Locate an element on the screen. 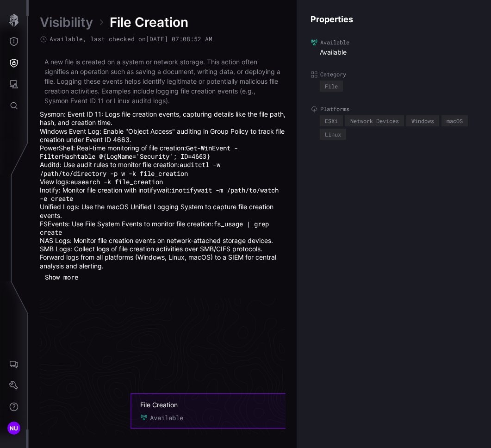 The width and height of the screenshot is (491, 448). span: File Creation is located at coordinates (149, 22).